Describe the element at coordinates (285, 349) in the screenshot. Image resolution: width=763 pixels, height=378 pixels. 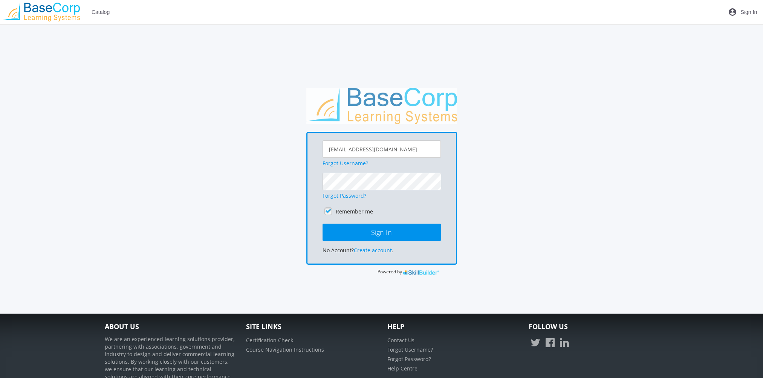
I see `a: Course Navigation Instructions` at that location.